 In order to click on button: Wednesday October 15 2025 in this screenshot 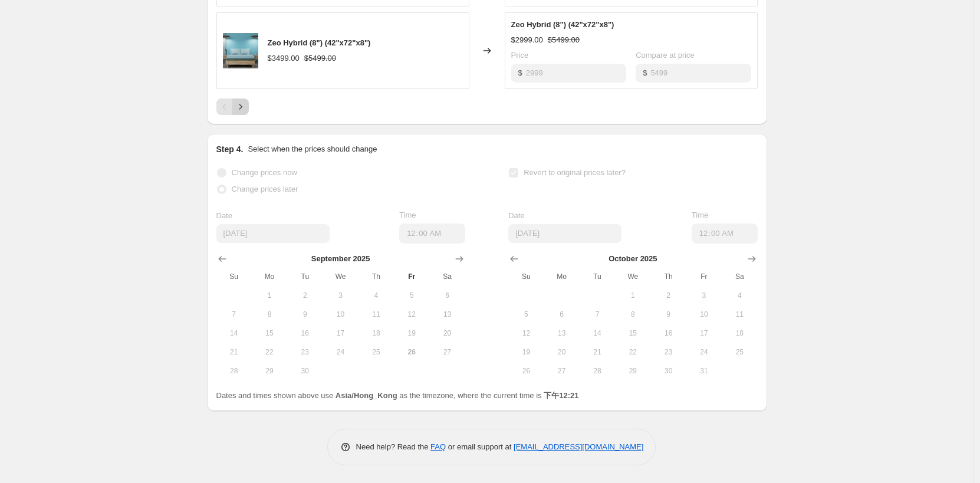, I will do `click(633, 333)`.